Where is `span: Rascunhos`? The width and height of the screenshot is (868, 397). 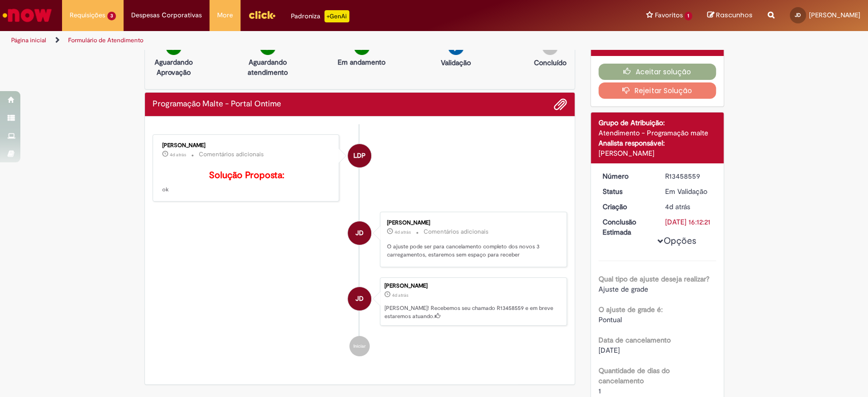
span: Rascunhos is located at coordinates (734, 15).